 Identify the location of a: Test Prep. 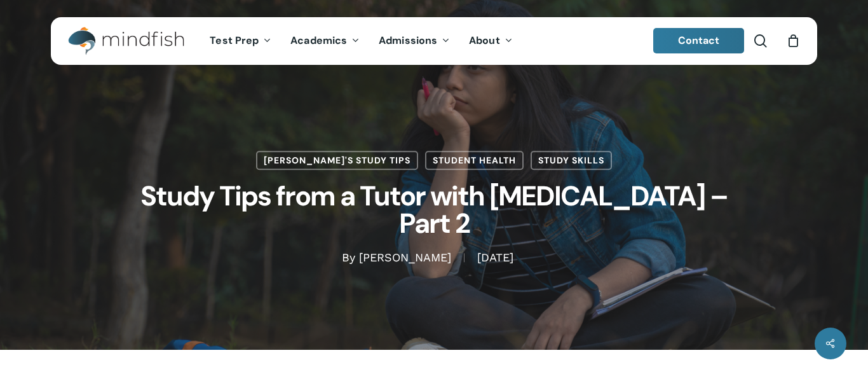
(240, 40).